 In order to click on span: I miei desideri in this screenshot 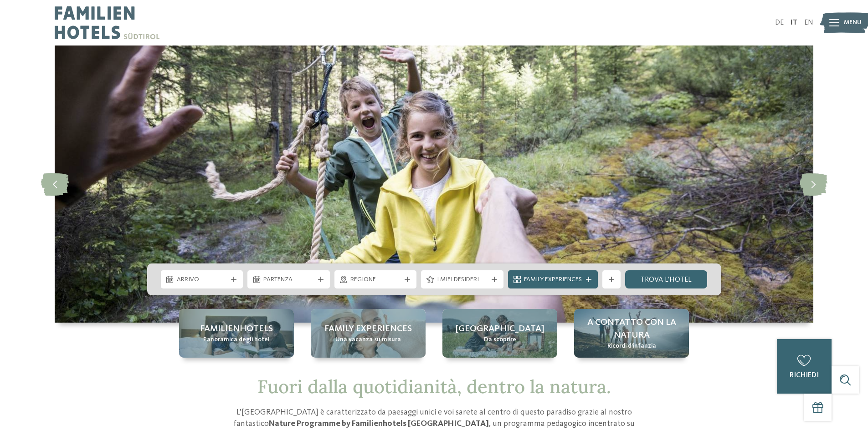, I will do `click(462, 280)`.